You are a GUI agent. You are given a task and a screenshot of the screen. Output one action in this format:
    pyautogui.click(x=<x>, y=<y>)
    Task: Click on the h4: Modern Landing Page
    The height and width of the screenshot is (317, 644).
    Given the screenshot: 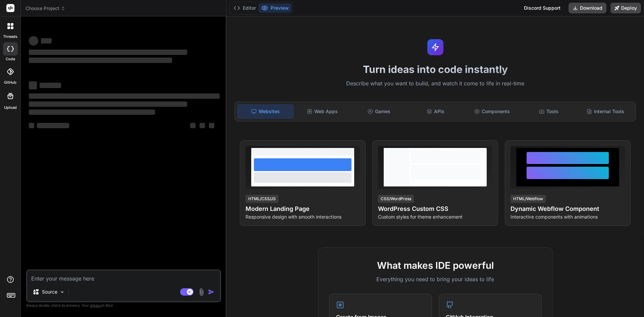 What is the action you would take?
    pyautogui.click(x=303, y=209)
    